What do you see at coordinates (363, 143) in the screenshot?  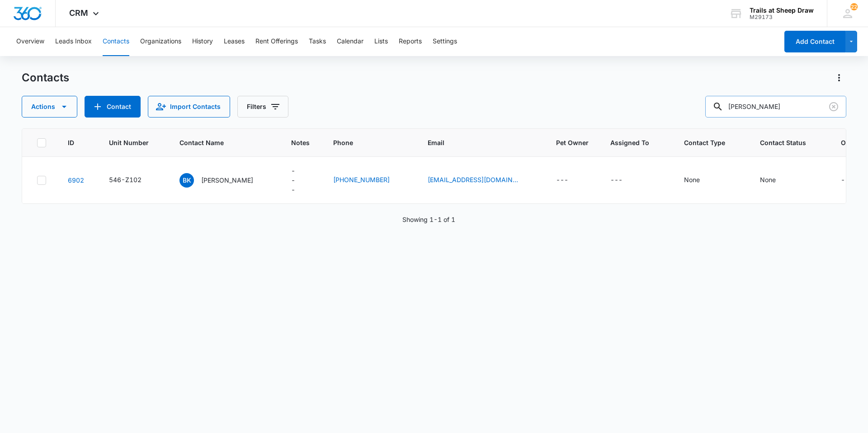 I see `span: Phone` at bounding box center [363, 143].